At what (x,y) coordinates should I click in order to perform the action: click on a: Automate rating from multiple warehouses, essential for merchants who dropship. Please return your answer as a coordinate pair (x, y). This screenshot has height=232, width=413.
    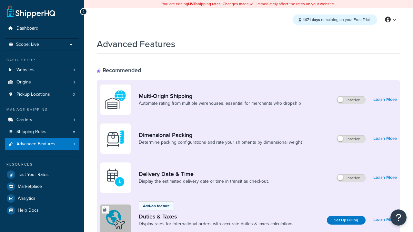
    Looking at the image, I should click on (220, 103).